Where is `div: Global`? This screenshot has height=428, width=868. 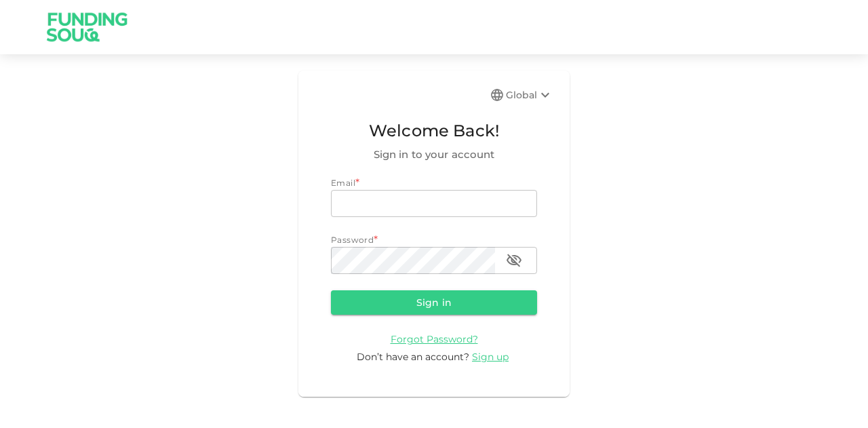
div: Global is located at coordinates (529, 95).